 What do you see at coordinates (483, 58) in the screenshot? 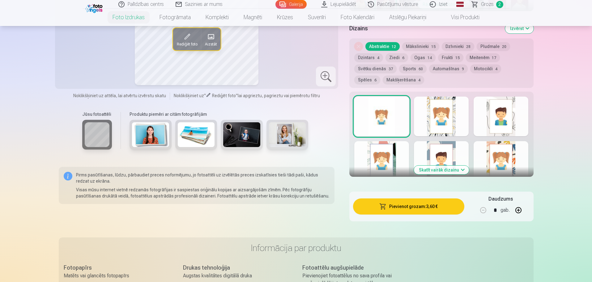
I see `button: Meitenēm17` at bounding box center [483, 58].